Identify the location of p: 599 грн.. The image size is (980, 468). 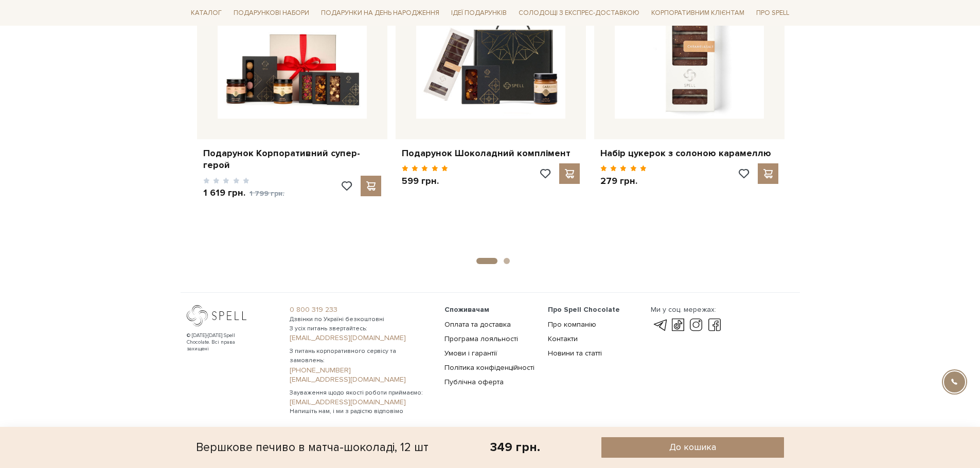
(424, 181).